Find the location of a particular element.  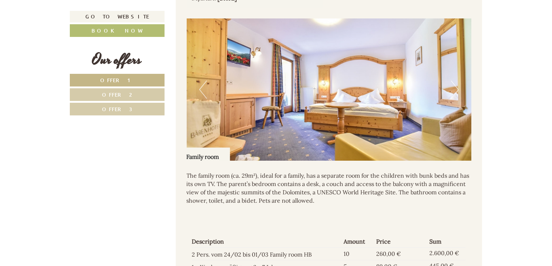

th: Description is located at coordinates (266, 242).